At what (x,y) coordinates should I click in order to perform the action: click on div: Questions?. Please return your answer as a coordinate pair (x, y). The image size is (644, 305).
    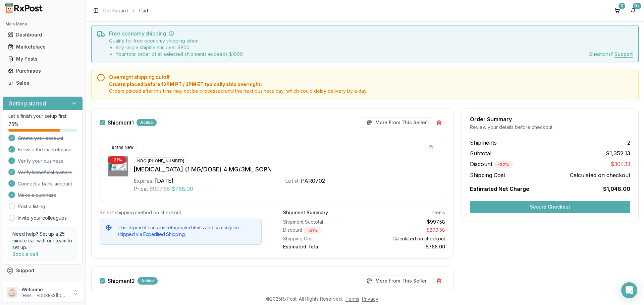
    Looking at the image, I should click on (611, 54).